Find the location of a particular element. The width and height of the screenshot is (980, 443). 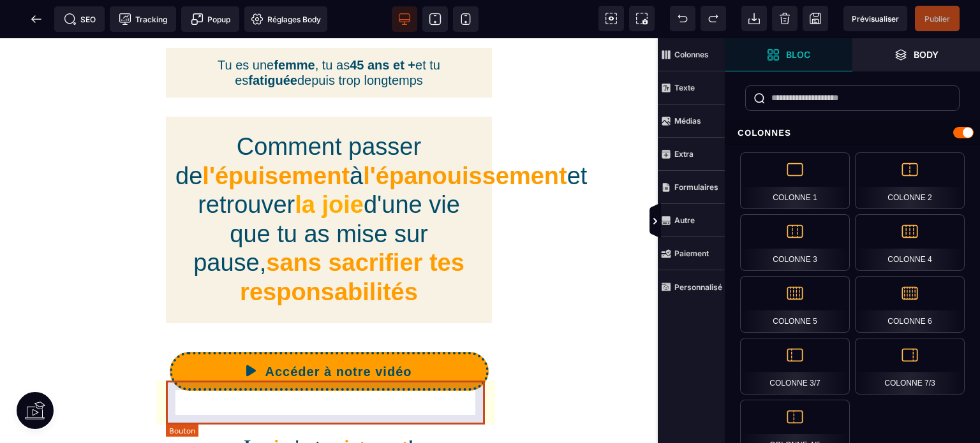

span: Afficher les vues is located at coordinates (731, 222).